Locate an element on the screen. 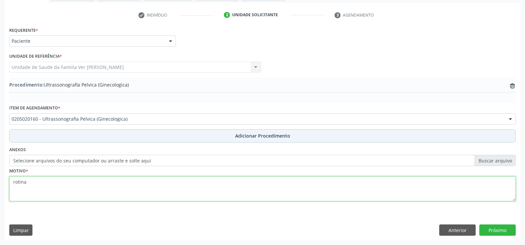  span: Procedimento: is located at coordinates (27, 84).